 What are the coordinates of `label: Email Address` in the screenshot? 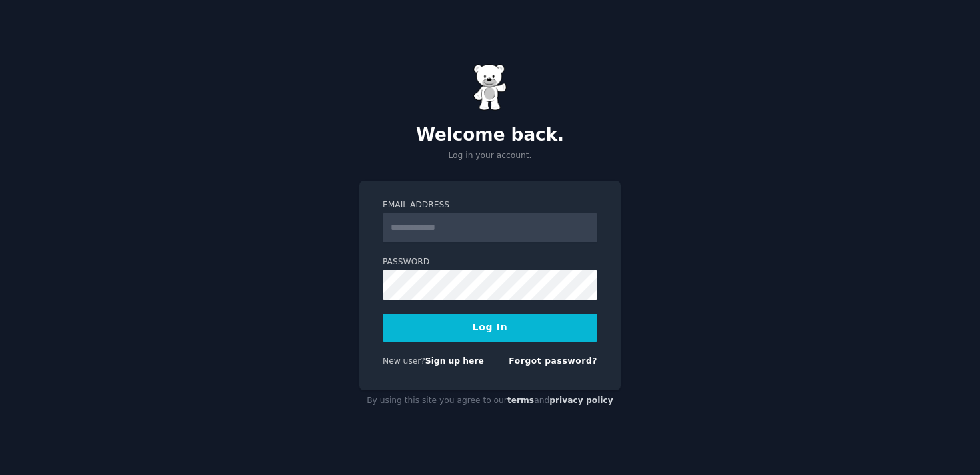 It's located at (490, 205).